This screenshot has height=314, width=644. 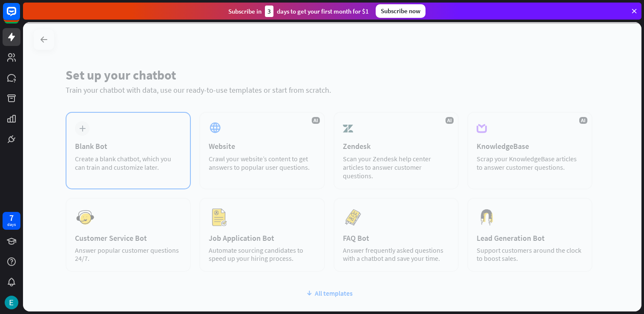 I want to click on div: 3, so click(x=269, y=11).